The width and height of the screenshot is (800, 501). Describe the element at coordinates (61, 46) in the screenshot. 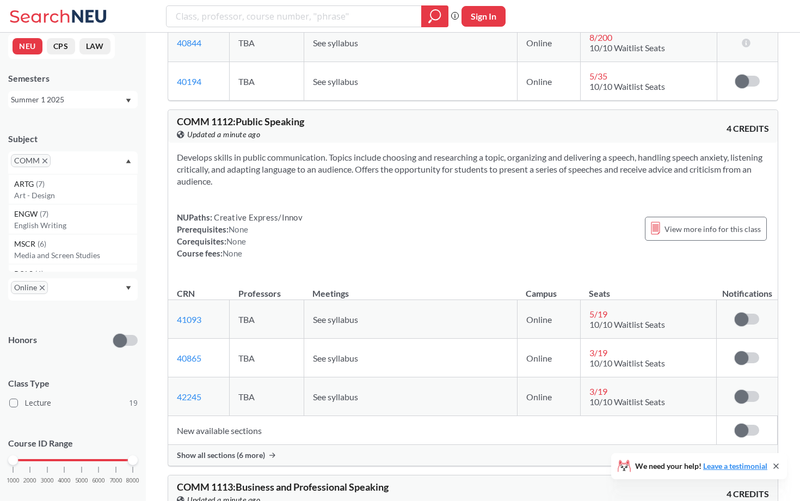

I see `button: CPS` at that location.